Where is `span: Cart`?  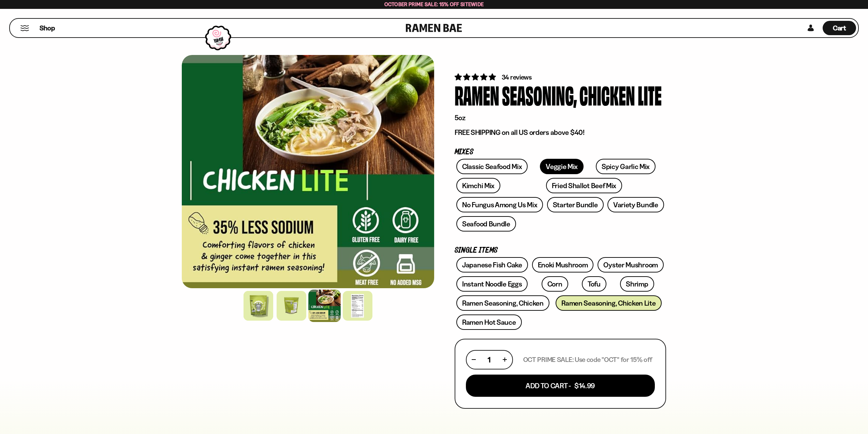 span: Cart is located at coordinates (839, 28).